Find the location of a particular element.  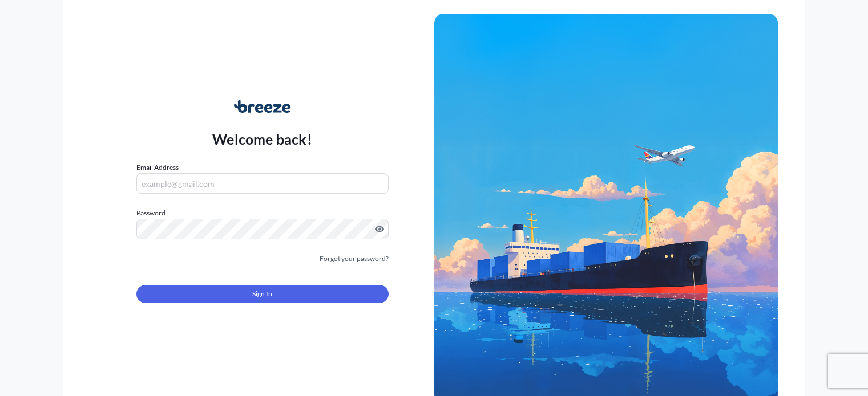

a: Forgot your password? is located at coordinates (354, 259).